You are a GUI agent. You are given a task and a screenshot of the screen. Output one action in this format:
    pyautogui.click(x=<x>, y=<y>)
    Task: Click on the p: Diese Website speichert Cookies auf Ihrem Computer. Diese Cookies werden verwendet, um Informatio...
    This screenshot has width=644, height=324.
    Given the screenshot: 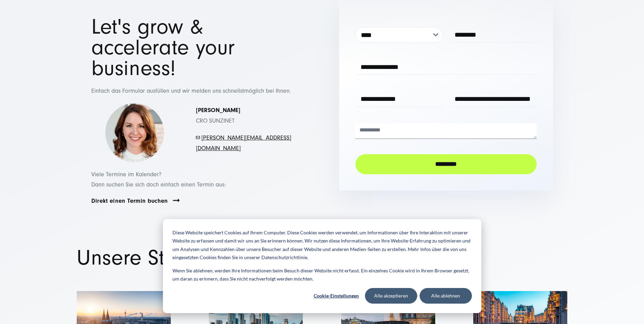 What is the action you would take?
    pyautogui.click(x=322, y=245)
    